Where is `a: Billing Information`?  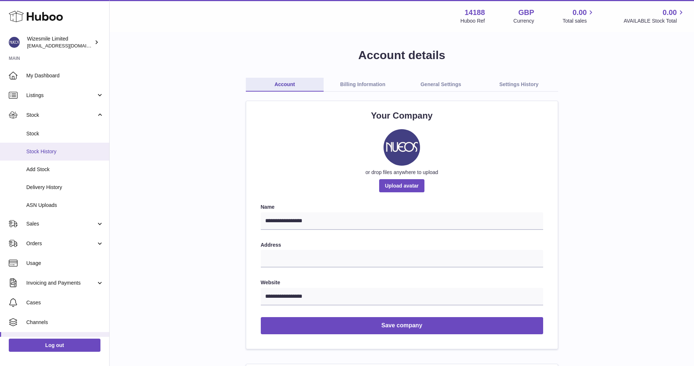
a: Billing Information is located at coordinates (363, 85).